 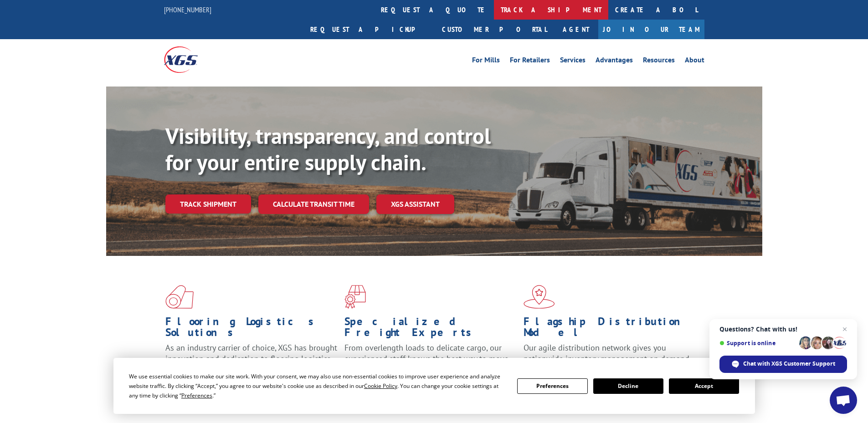 I want to click on a: Track shipment, so click(x=208, y=204).